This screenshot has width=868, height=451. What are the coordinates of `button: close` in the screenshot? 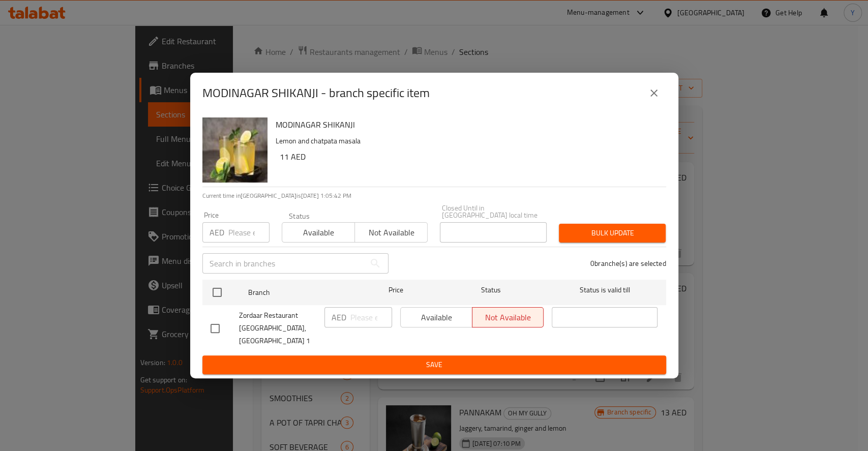 It's located at (654, 93).